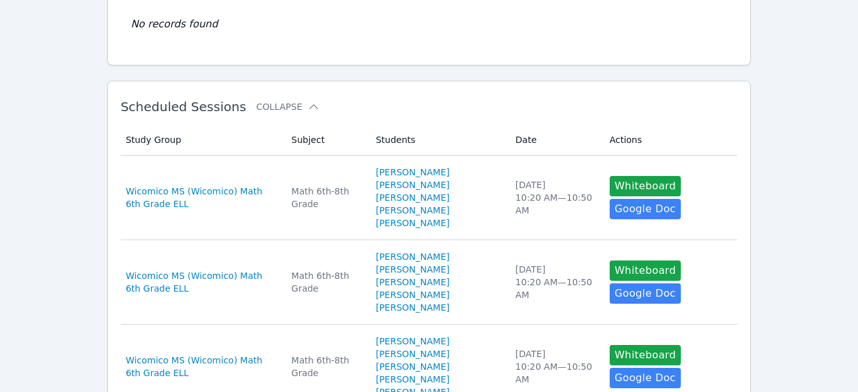 The height and width of the screenshot is (392, 858). I want to click on button: Collapse, so click(288, 107).